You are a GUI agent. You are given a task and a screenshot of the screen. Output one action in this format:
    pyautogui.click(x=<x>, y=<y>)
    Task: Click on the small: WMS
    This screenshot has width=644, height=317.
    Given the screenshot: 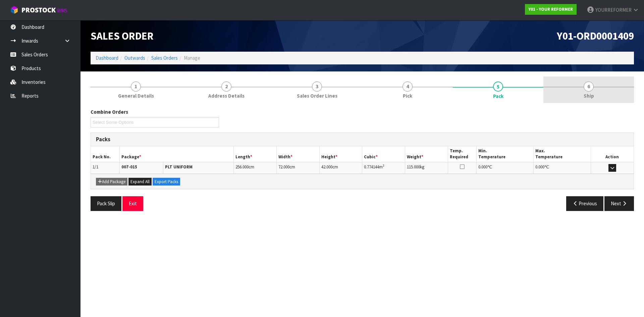 What is the action you would take?
    pyautogui.click(x=62, y=10)
    